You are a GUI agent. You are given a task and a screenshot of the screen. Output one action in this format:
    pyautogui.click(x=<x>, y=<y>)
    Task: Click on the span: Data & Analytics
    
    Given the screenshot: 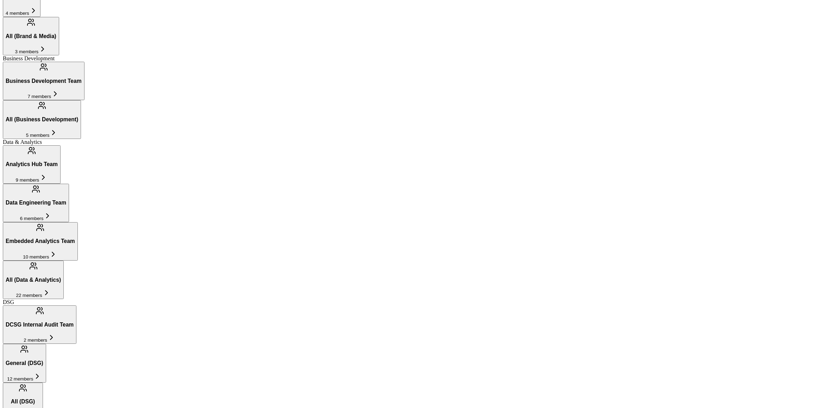 What is the action you would take?
    pyautogui.click(x=22, y=142)
    